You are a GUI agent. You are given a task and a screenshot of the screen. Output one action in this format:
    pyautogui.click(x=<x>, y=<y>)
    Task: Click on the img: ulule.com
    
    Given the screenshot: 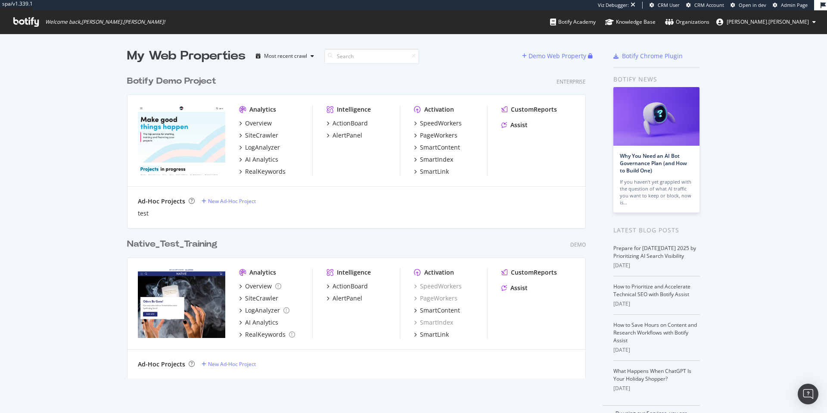 What is the action you would take?
    pyautogui.click(x=181, y=140)
    